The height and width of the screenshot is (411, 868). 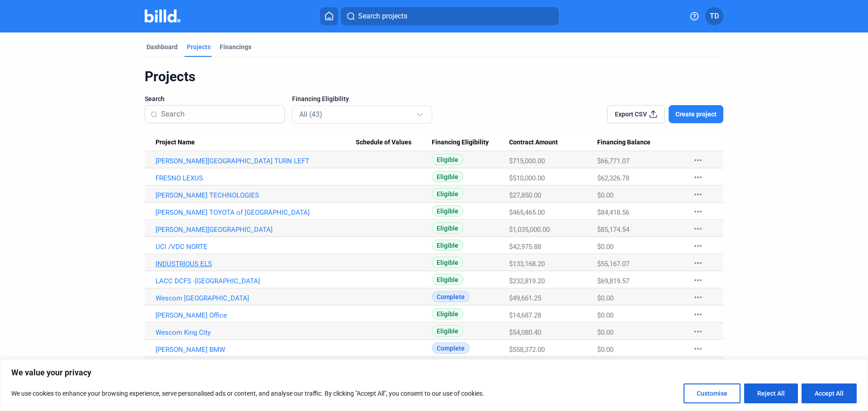 What do you see at coordinates (382, 16) in the screenshot?
I see `span: Search projects` at bounding box center [382, 16].